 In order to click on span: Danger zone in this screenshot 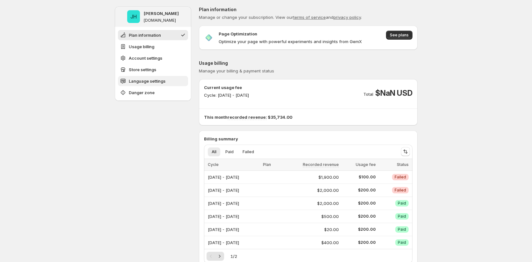, I will do `click(141, 92)`.